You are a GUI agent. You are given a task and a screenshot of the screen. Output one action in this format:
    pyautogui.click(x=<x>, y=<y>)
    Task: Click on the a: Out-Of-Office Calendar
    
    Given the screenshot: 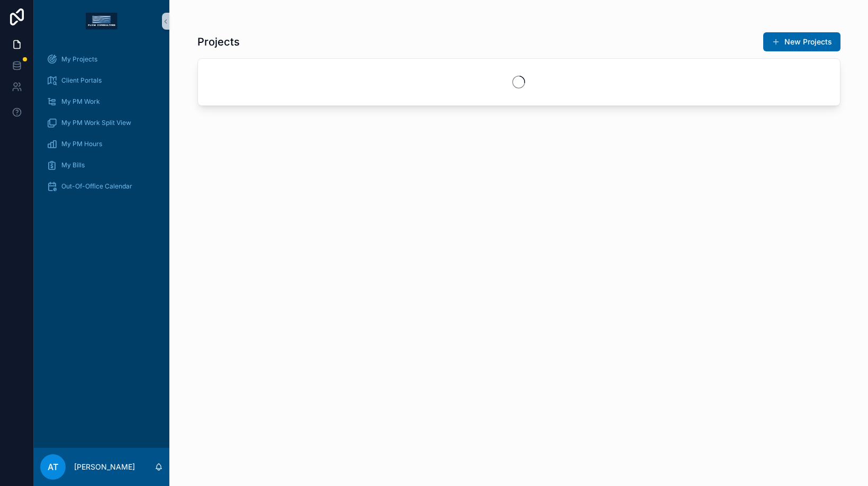 What is the action you would take?
    pyautogui.click(x=102, y=187)
    